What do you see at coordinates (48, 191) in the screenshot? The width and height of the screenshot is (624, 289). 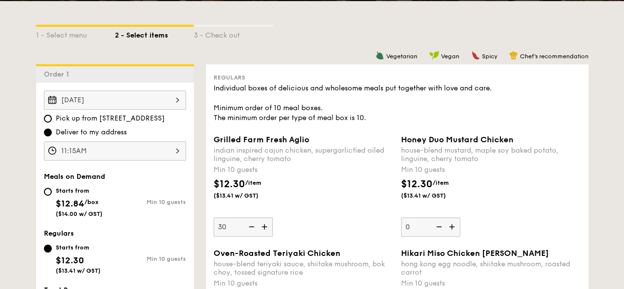 I see `input: Starts from$12.84/box($14.00 w/ GST)Min 10 guests` at bounding box center [48, 191].